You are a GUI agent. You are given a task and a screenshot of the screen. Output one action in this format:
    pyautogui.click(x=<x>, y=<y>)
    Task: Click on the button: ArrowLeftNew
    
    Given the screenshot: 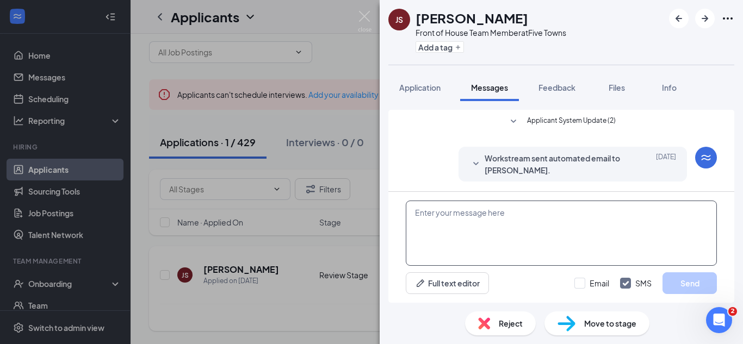 What is the action you would take?
    pyautogui.click(x=678, y=18)
    